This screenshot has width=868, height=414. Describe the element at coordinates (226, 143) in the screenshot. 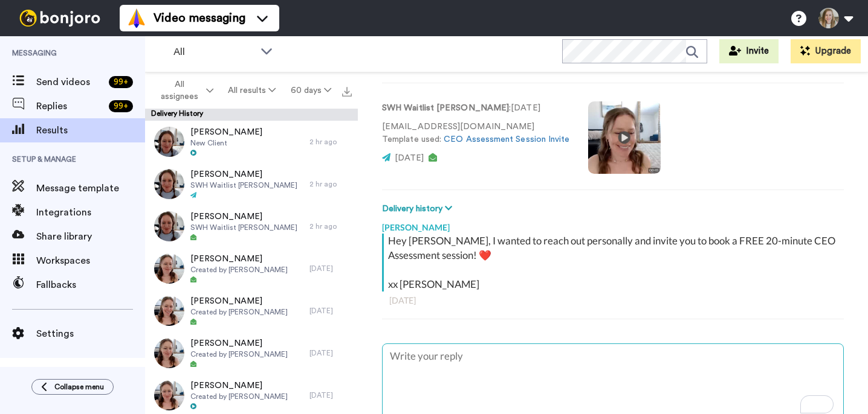

I see `span: New Client` at that location.